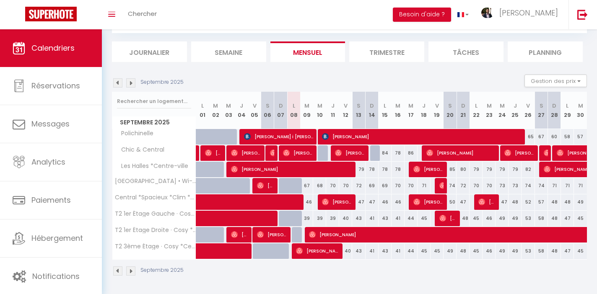 This screenshot has width=597, height=294. Describe the element at coordinates (582, 14) in the screenshot. I see `img: logout` at that location.